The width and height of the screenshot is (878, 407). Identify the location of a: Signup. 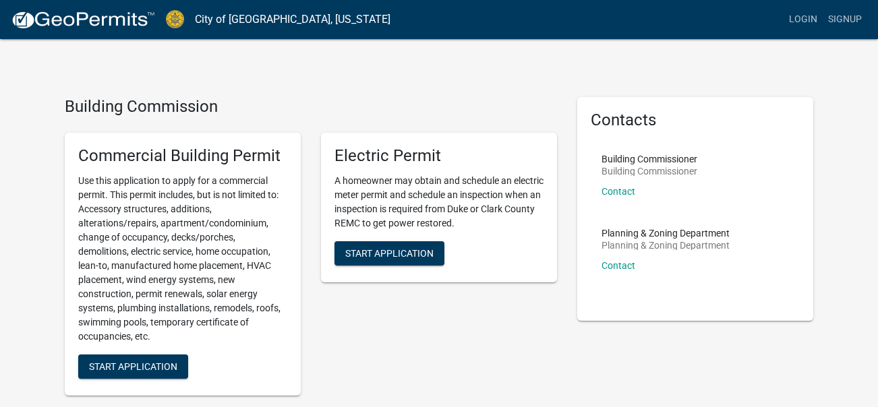
(845, 20).